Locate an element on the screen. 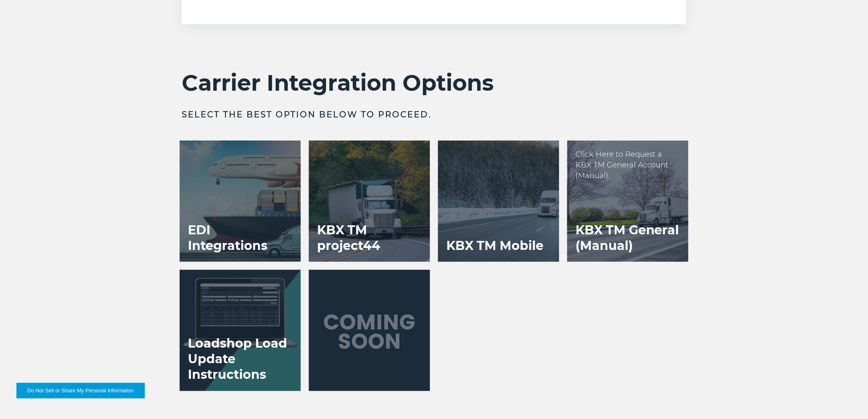 This screenshot has width=868, height=419. button: Do Not Sell or Share My Personal Information is located at coordinates (80, 391).